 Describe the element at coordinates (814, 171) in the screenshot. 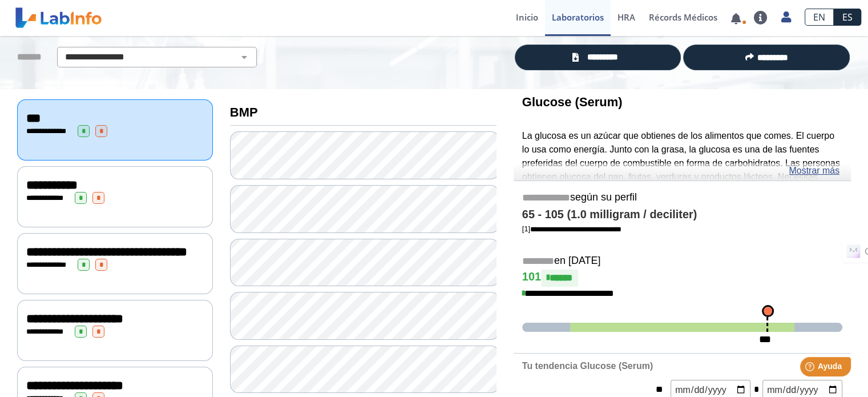

I see `a: Mostrar más` at that location.